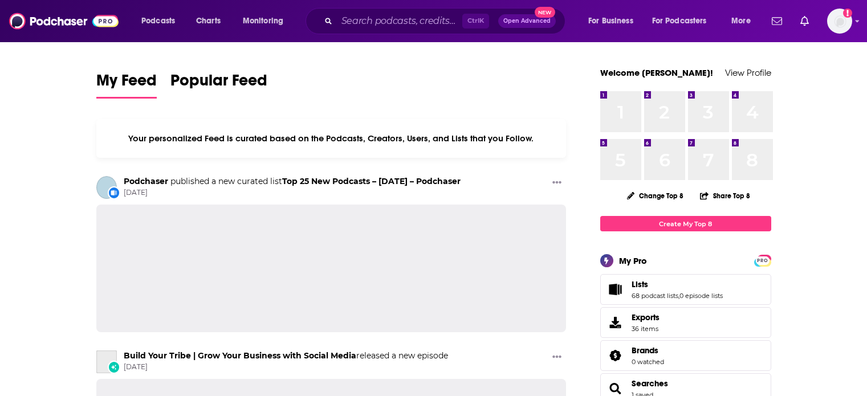 The width and height of the screenshot is (867, 396). Describe the element at coordinates (645, 329) in the screenshot. I see `span: 36 items` at that location.